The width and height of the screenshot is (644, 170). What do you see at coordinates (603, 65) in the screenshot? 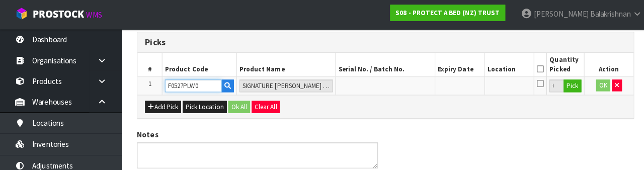
I see `th: Action` at bounding box center [603, 65].